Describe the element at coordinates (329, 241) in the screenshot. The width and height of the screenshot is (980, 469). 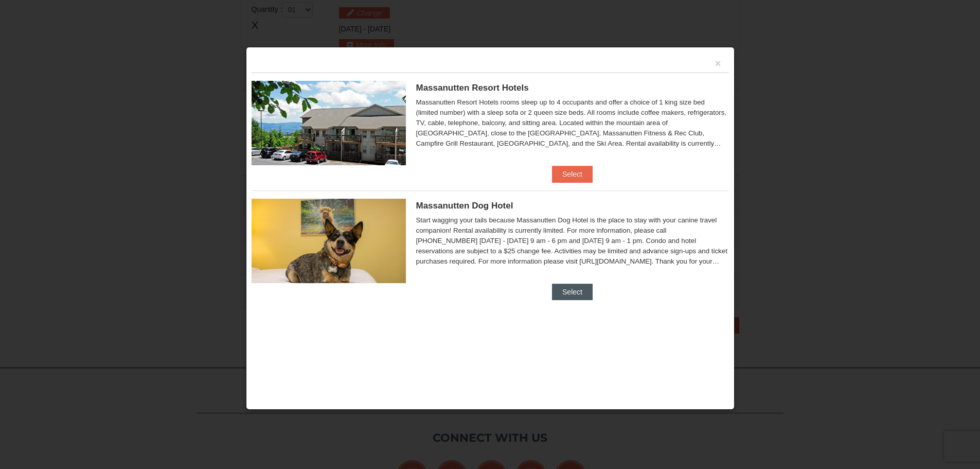
I see `img: 27428181-5-81c892a3.jpg` at that location.